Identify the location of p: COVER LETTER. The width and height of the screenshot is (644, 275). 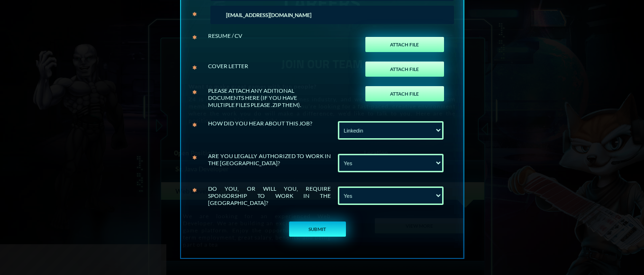
(282, 66).